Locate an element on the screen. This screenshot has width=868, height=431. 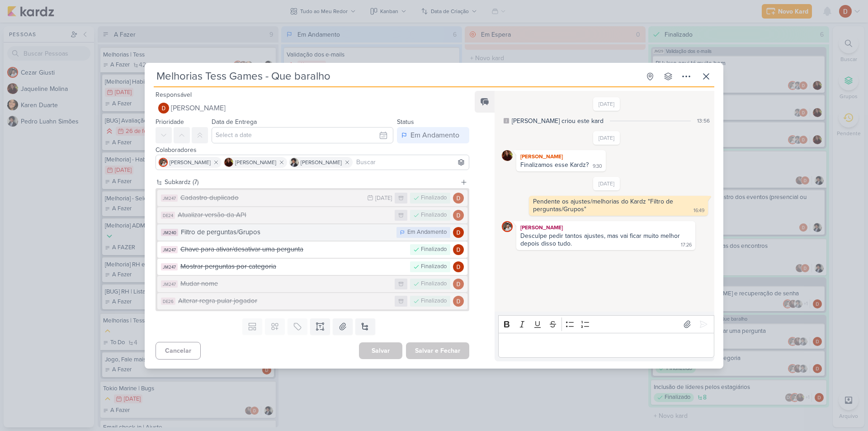
label: Prioridade is located at coordinates (169, 121).